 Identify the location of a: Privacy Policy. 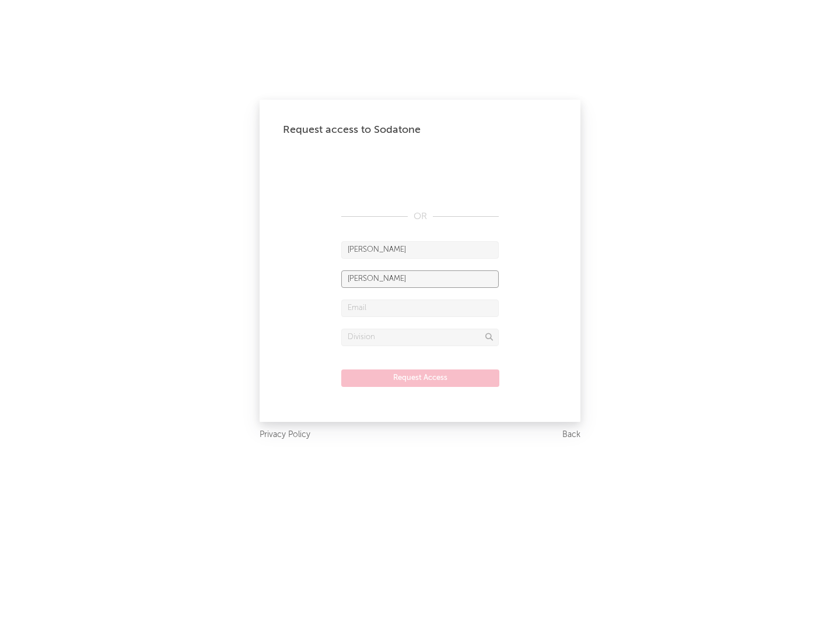
(284, 434).